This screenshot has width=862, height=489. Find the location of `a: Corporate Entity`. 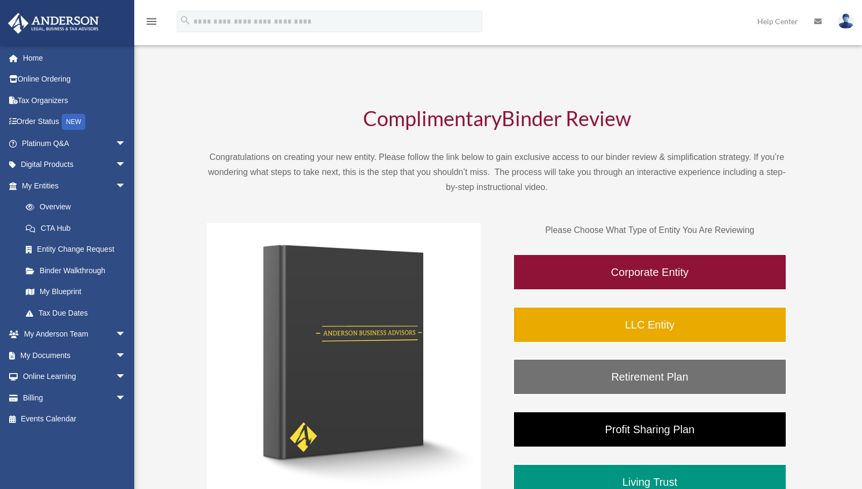

a: Corporate Entity is located at coordinates (650, 272).